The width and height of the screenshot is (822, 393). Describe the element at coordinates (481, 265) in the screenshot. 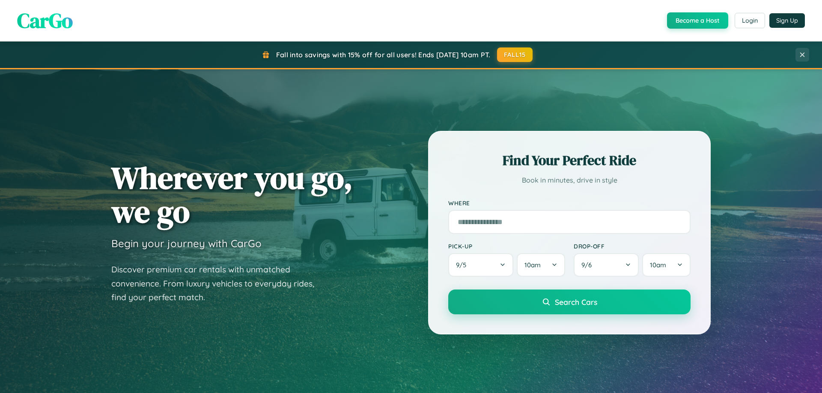

I see `button: 9/5` at that location.